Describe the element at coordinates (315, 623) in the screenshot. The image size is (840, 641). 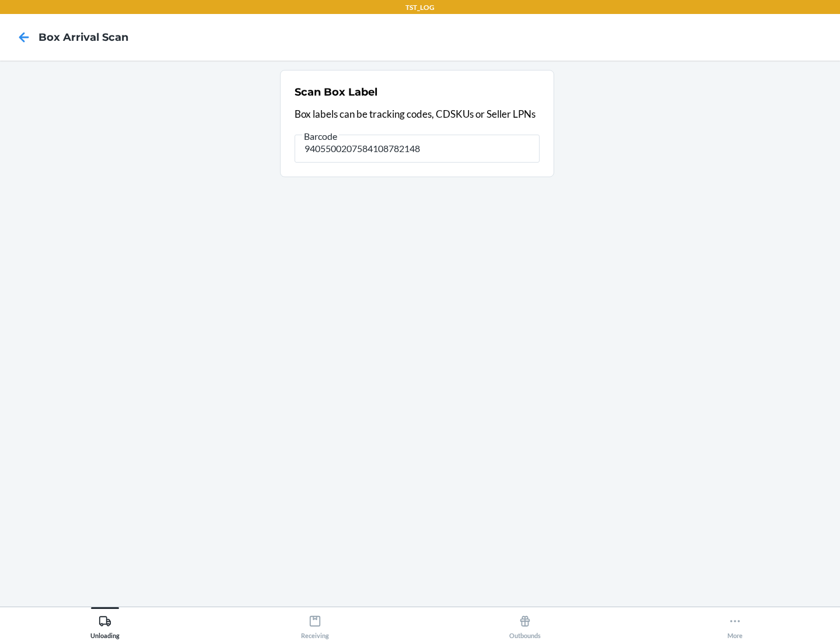
I see `button: Receiving` at that location.